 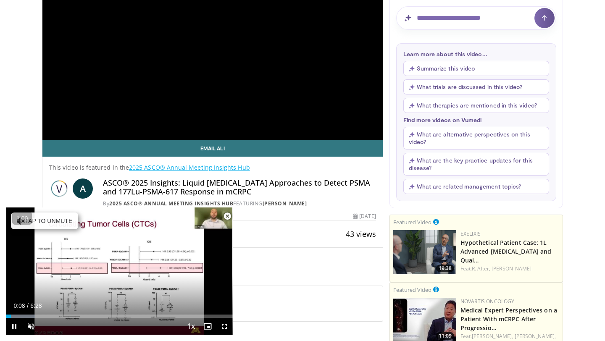 I want to click on p: Find more videos on Vumedi, so click(x=476, y=120).